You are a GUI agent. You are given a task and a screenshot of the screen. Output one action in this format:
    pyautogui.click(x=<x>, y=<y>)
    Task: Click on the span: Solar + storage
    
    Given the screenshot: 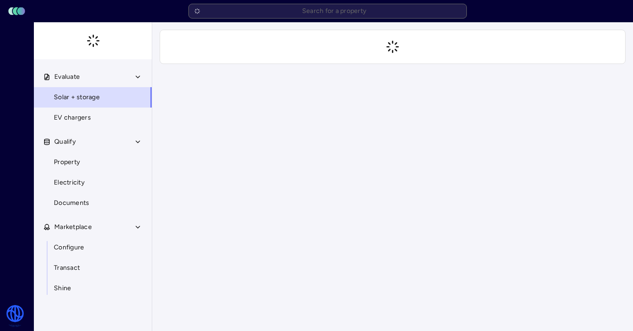 What is the action you would take?
    pyautogui.click(x=77, y=97)
    